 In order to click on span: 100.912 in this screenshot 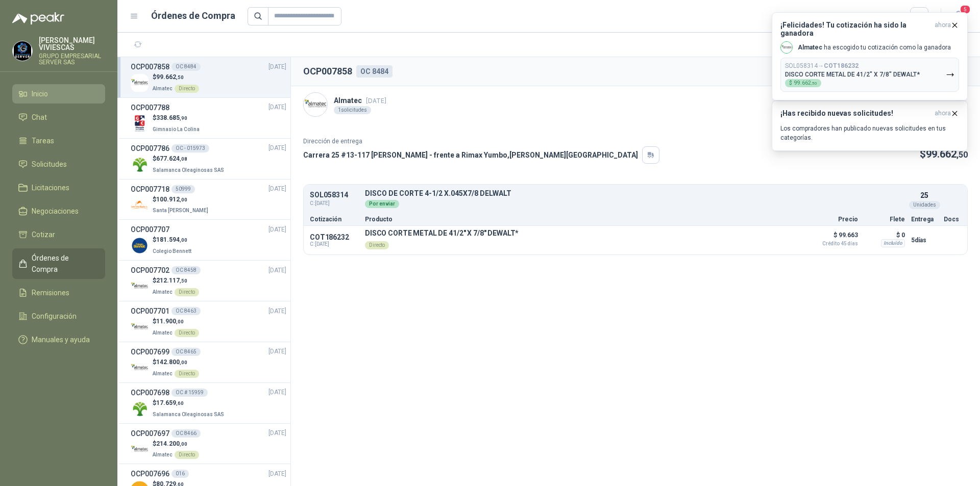, I will do `click(172, 200)`.